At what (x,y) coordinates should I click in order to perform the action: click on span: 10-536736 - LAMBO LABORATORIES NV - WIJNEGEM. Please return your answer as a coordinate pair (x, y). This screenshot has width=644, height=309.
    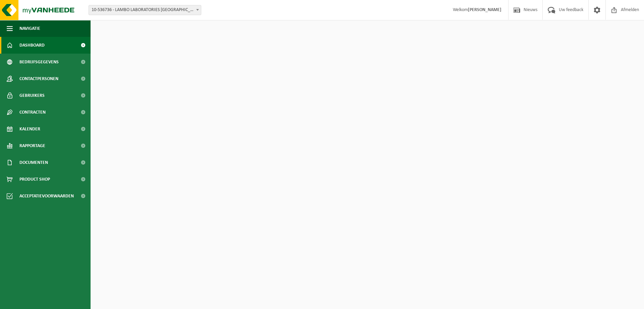
    Looking at the image, I should click on (145, 10).